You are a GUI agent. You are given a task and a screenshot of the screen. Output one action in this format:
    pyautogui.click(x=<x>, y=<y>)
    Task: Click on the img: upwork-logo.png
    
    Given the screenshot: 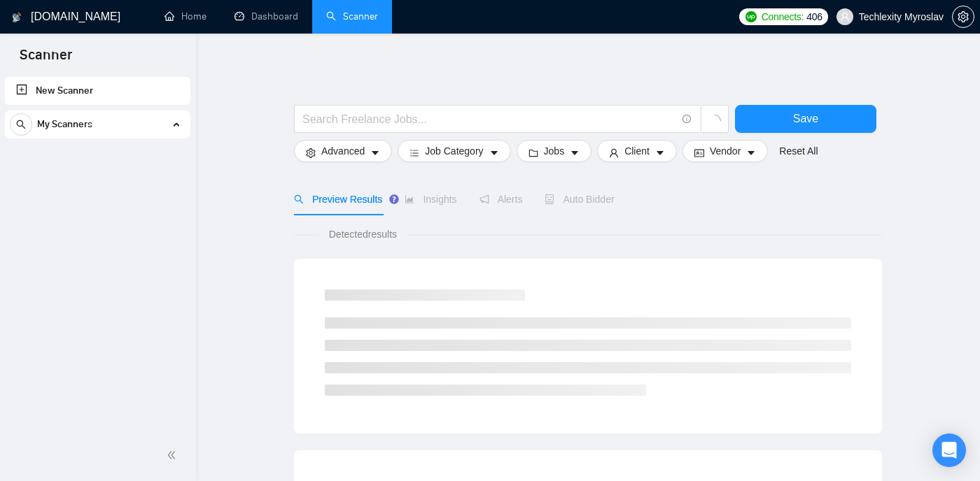 What is the action you would take?
    pyautogui.click(x=751, y=17)
    